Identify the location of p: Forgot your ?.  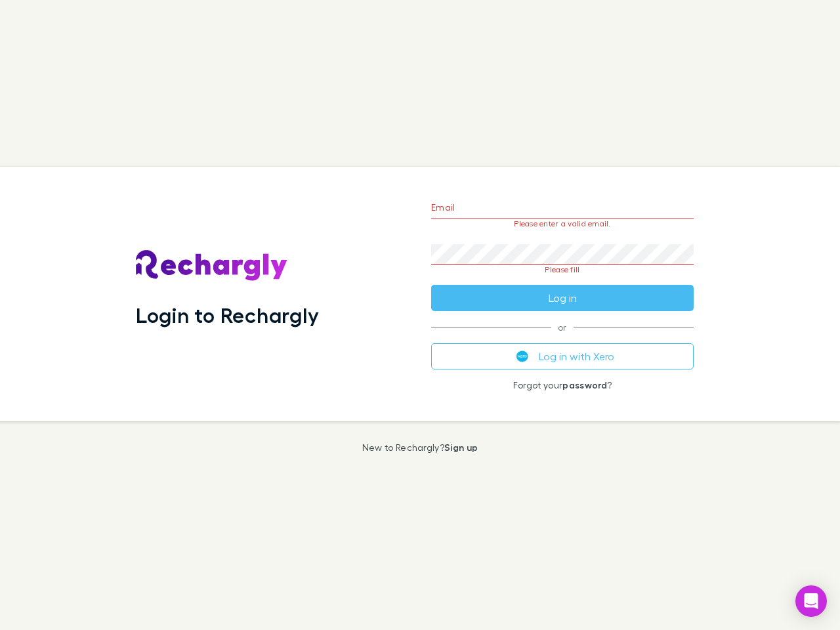
(563, 385).